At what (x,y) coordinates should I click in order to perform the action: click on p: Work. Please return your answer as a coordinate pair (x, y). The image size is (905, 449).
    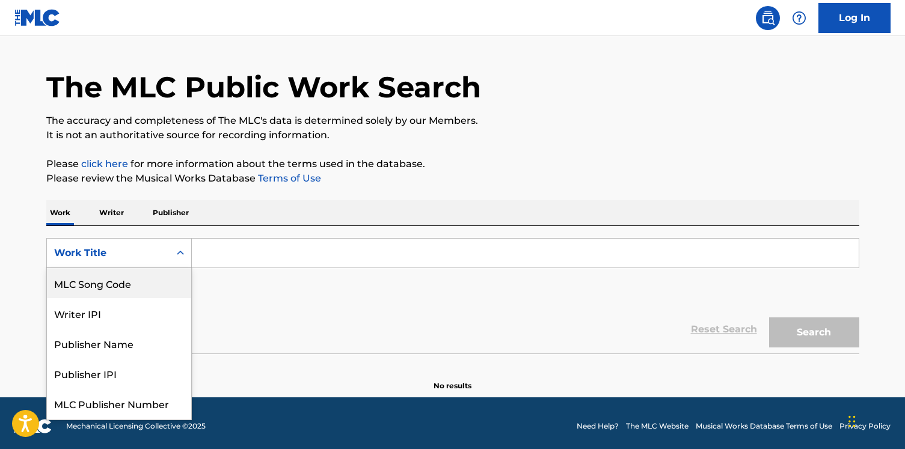
    Looking at the image, I should click on (60, 213).